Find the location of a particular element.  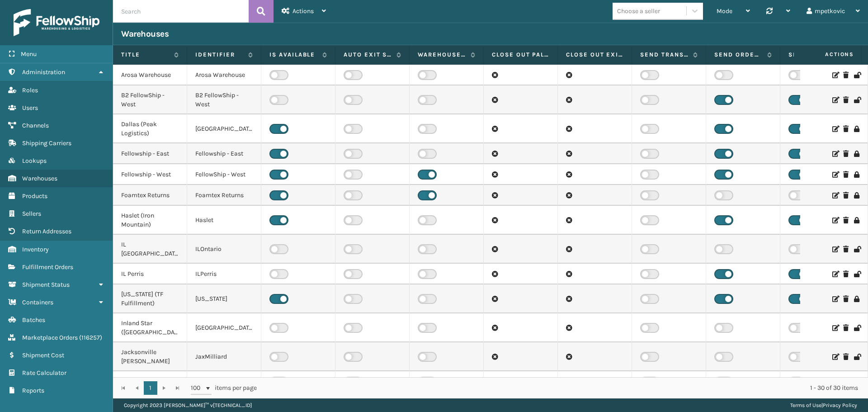

span: Roles is located at coordinates (30, 90).